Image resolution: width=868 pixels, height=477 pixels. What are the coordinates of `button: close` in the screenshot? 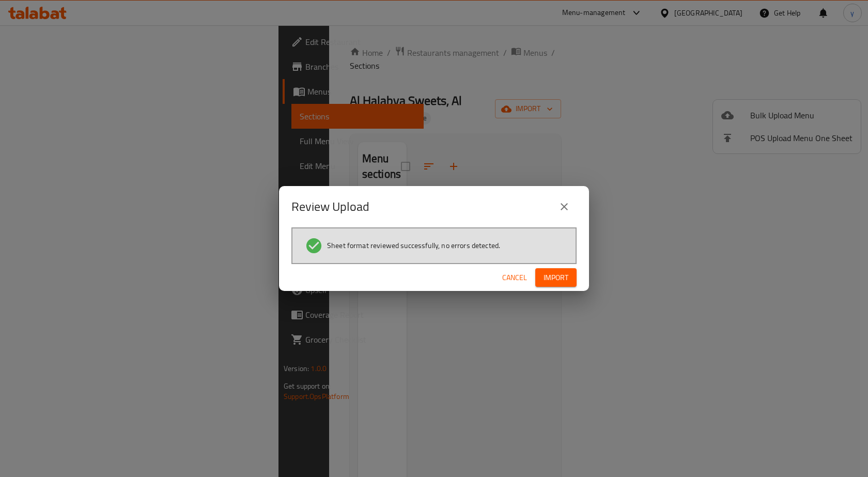 It's located at (564, 207).